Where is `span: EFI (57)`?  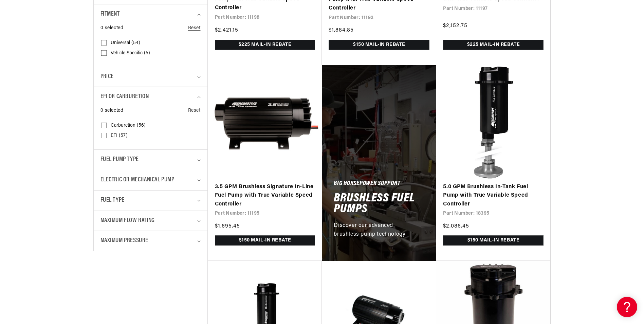 span: EFI (57) is located at coordinates (119, 136).